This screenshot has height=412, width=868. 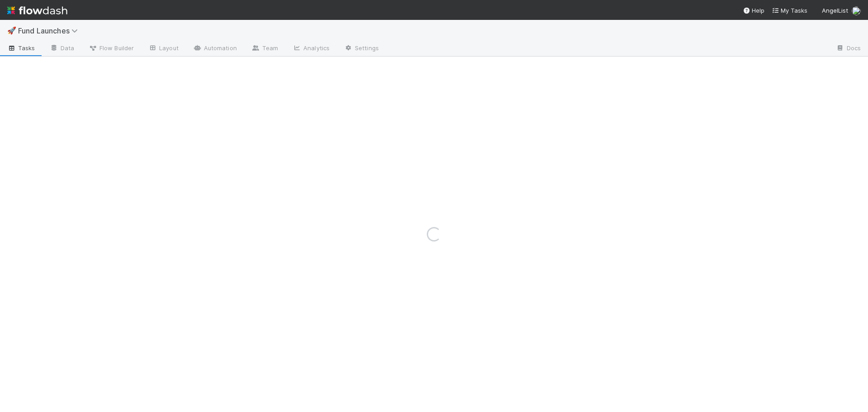 What do you see at coordinates (311, 49) in the screenshot?
I see `a: Analytics` at bounding box center [311, 49].